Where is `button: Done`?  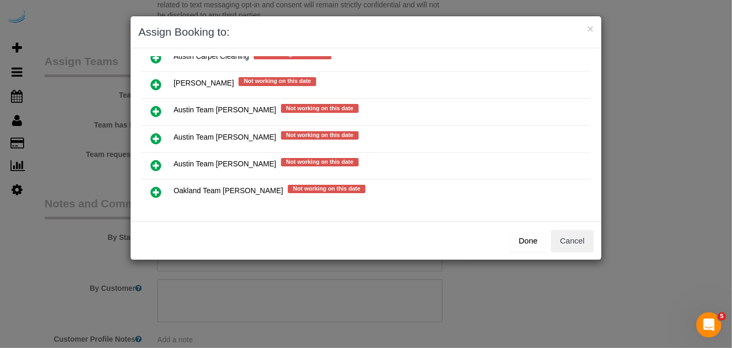 button: Done is located at coordinates (529, 241).